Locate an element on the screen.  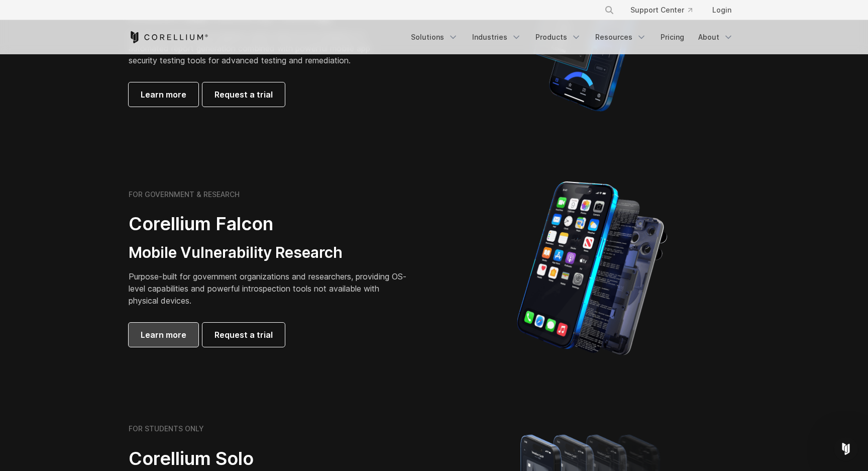
h6: FOR GOVERNMENT & RESEARCH is located at coordinates (184, 195).